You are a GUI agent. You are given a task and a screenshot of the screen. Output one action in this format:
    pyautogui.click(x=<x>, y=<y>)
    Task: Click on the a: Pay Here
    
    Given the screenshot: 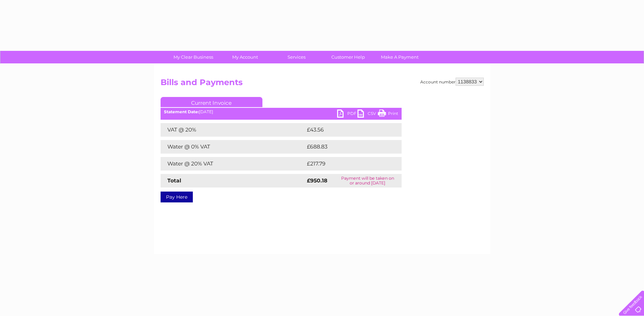 What is the action you would take?
    pyautogui.click(x=177, y=197)
    